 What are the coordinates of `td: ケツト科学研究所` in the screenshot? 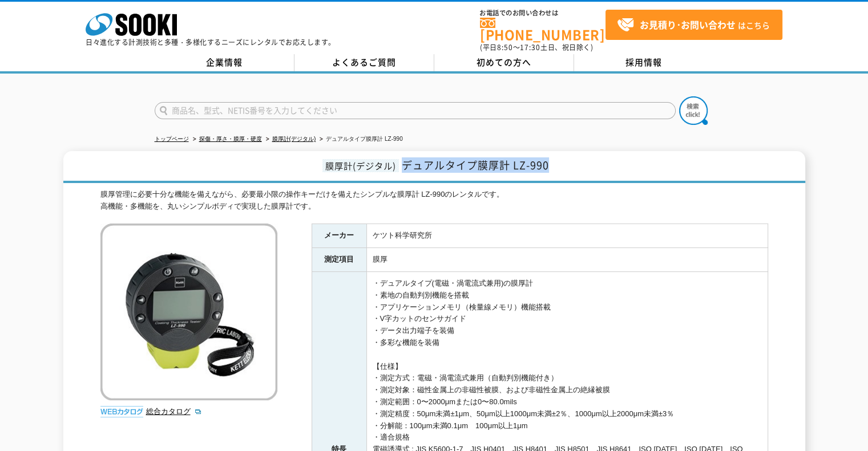 It's located at (567, 236).